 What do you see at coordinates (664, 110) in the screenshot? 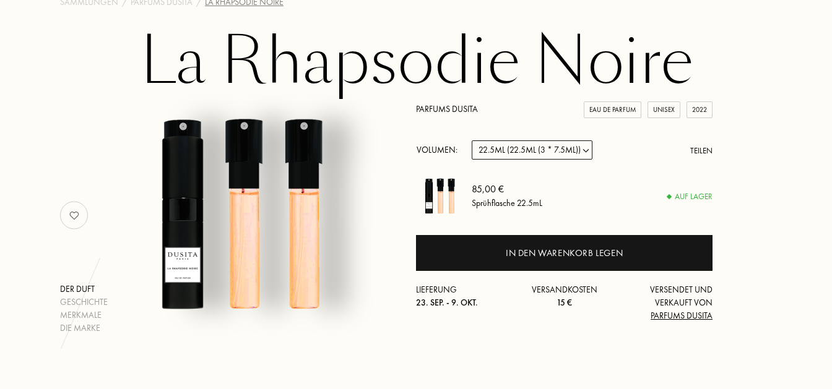
I see `div: Unisex` at bounding box center [664, 110].